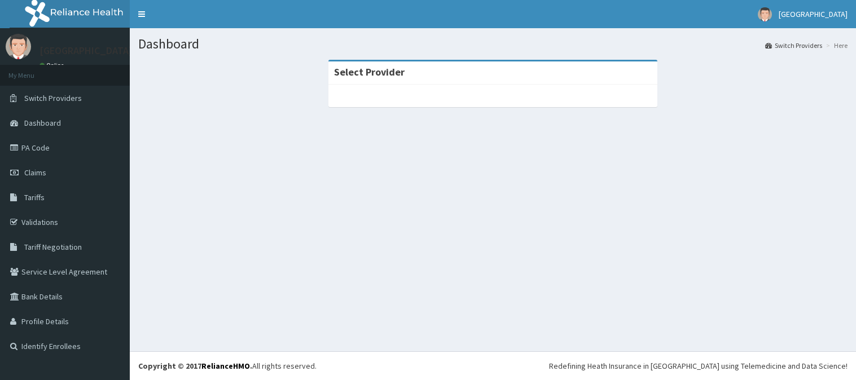 This screenshot has width=856, height=380. What do you see at coordinates (35, 173) in the screenshot?
I see `span: Claims` at bounding box center [35, 173].